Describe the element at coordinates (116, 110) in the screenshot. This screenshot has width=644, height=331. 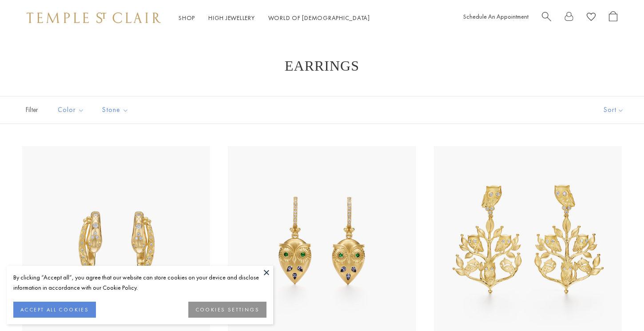
I see `span: Stone` at that location.